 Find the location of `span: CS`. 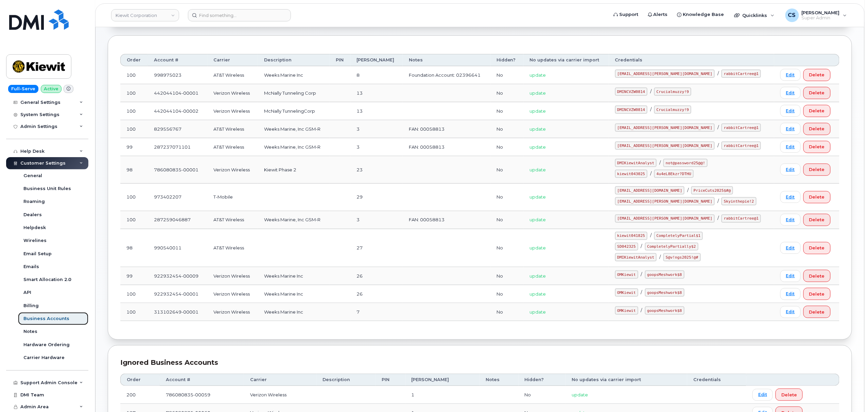

span: CS is located at coordinates (792, 15).